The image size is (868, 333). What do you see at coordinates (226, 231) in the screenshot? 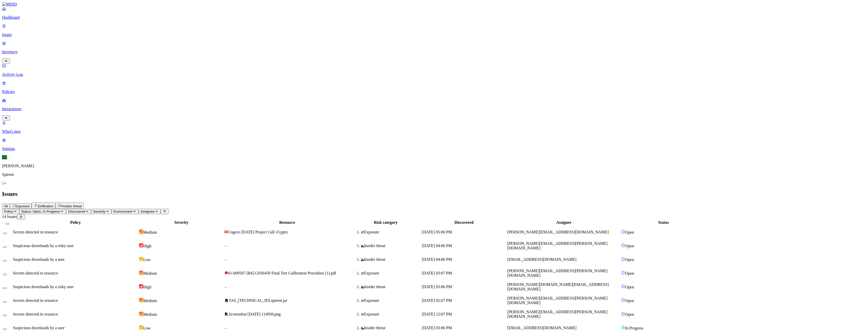
I see `img: microsoft-powerpoint` at bounding box center [226, 231].